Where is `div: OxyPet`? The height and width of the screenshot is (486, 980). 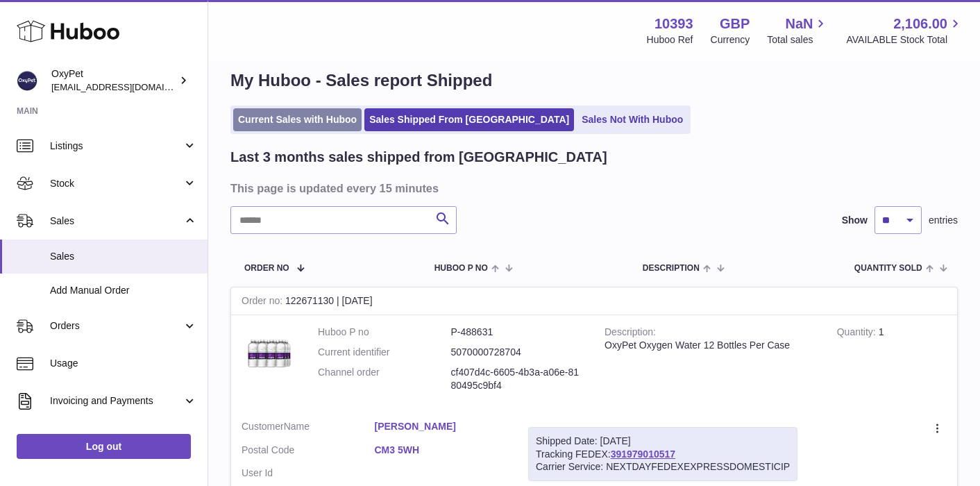
div: OxyPet is located at coordinates (114, 81).